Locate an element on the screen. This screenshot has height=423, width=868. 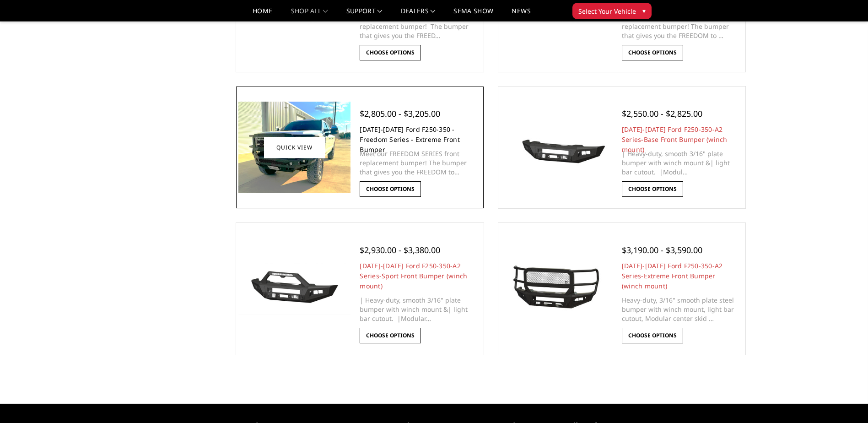
span: $2,930.00 - $3,380.00 is located at coordinates (400, 250).